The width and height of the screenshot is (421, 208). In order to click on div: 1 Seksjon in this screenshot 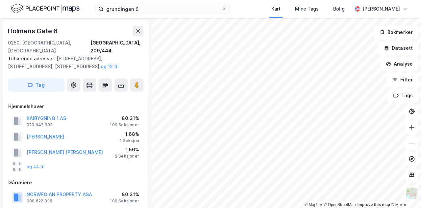, I will do `click(129, 141)`.